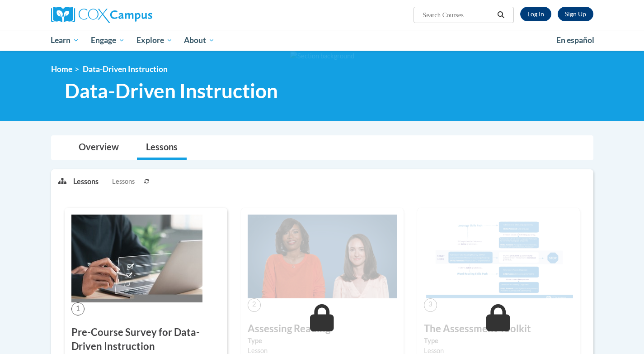  I want to click on h3: Assessing Reading, so click(322, 328).